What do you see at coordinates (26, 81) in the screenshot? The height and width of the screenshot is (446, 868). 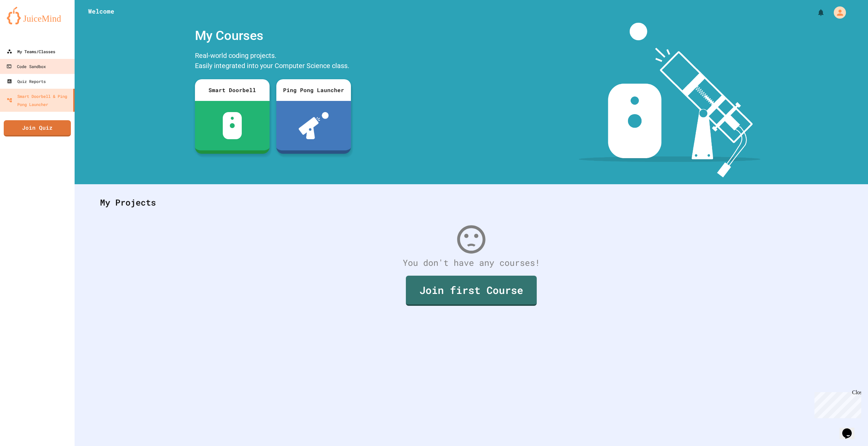 I see `div: Quiz Reports` at bounding box center [26, 81].